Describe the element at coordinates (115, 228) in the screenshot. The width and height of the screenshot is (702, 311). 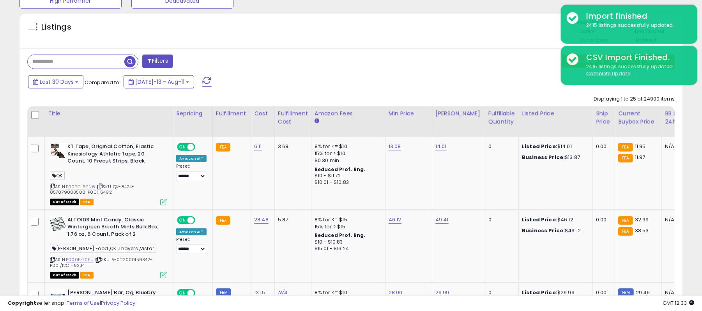
I see `b: ALTOIDS Mint Candy, Classic Wintergreen Breath Mints Bulk Box, 1.76 oz, 6 Count, Pack of 2` at that location.